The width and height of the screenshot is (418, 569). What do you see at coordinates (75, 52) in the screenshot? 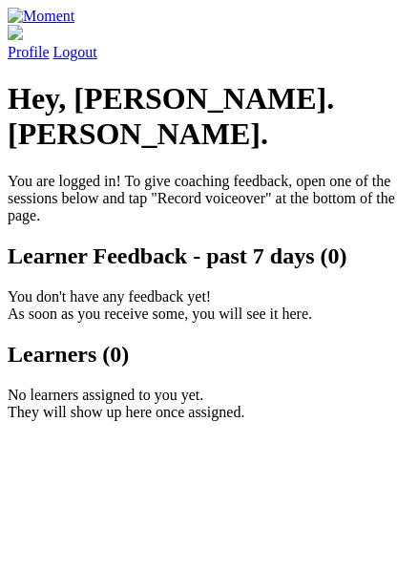
I see `a: Logout` at bounding box center [75, 52].